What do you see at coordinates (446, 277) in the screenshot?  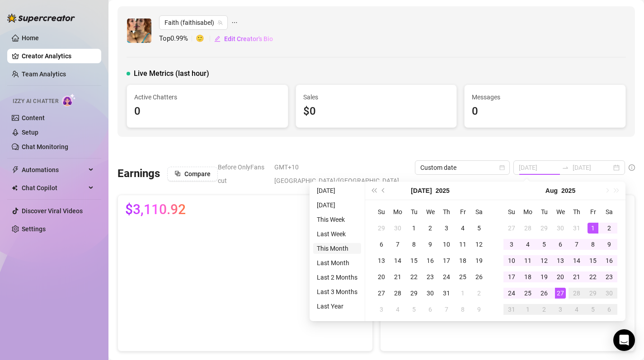 I see `div: 24` at bounding box center [446, 277].